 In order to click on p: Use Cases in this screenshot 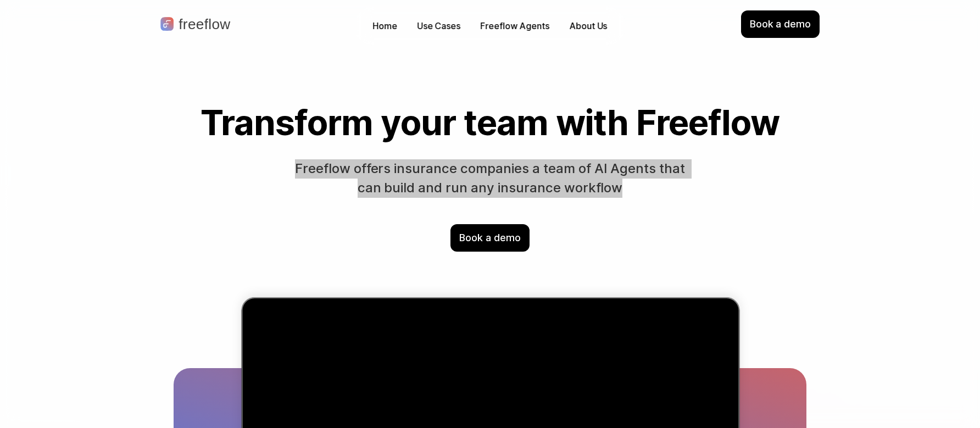, I will do `click(438, 26)`.